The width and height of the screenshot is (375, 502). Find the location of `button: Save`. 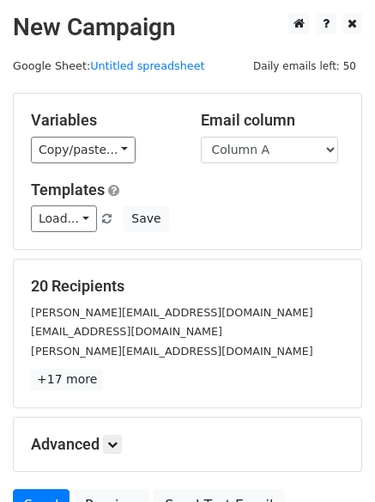

button: Save is located at coordinates (146, 218).